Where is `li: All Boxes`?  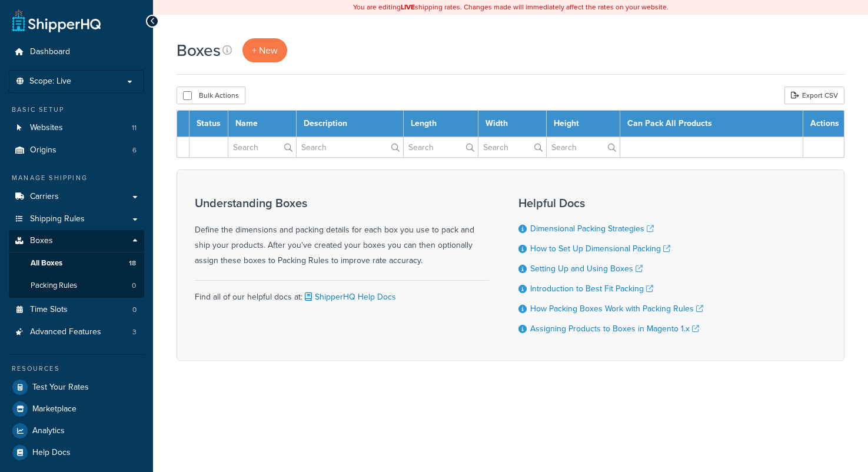
li: All Boxes is located at coordinates (76, 263).